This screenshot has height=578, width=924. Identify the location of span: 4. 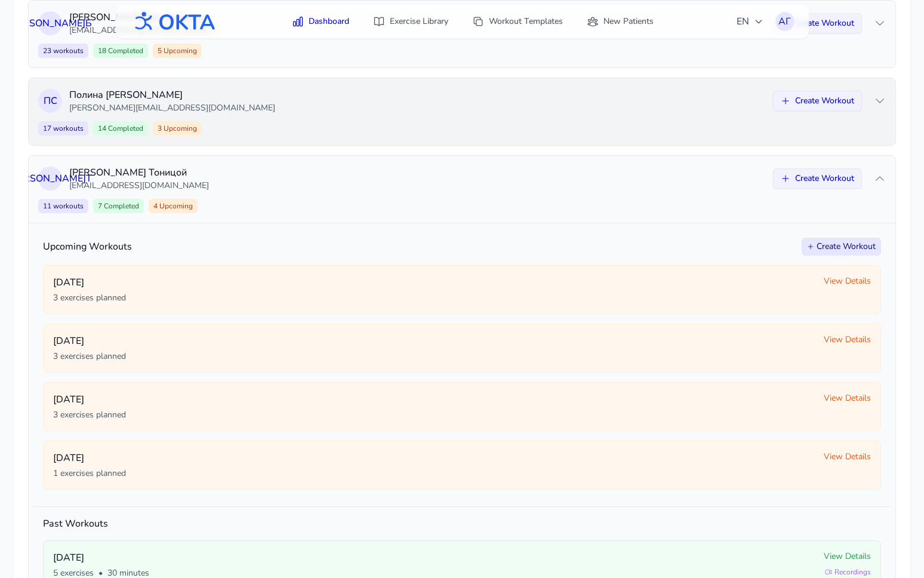
(173, 206).